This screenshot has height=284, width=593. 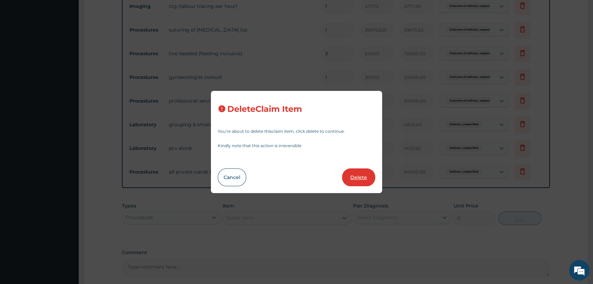 What do you see at coordinates (75, 43) in the screenshot?
I see `div: Chat with us now` at bounding box center [75, 43].